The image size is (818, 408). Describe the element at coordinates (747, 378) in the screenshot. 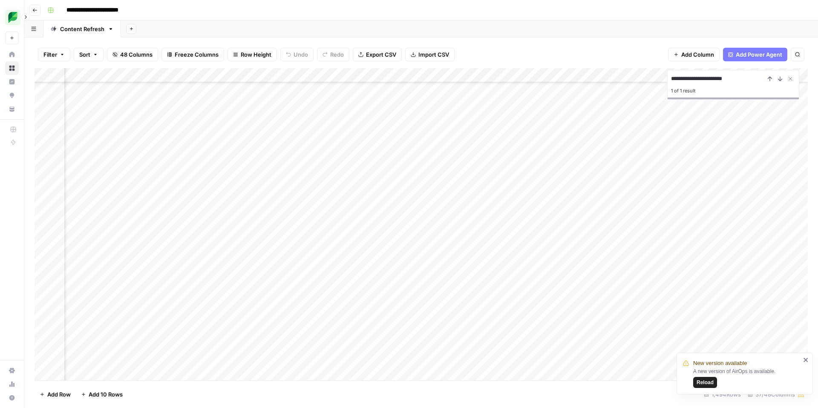

I see `div: A new version of AirOps is available.` at that location.